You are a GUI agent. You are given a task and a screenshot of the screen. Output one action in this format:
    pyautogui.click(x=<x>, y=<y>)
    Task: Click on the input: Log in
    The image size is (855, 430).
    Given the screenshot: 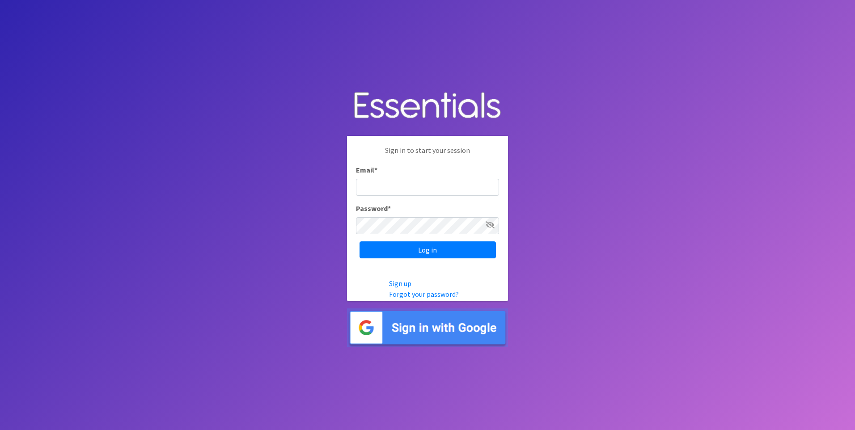 What is the action you would take?
    pyautogui.click(x=428, y=250)
    